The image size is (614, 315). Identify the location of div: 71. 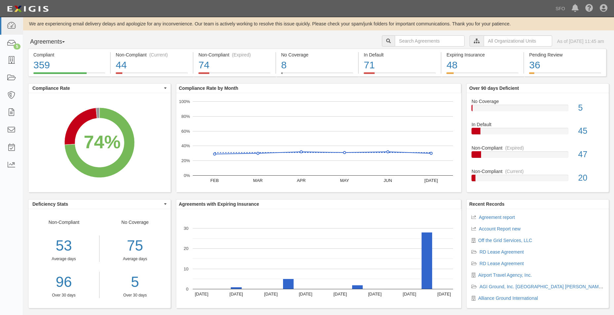
(399, 65).